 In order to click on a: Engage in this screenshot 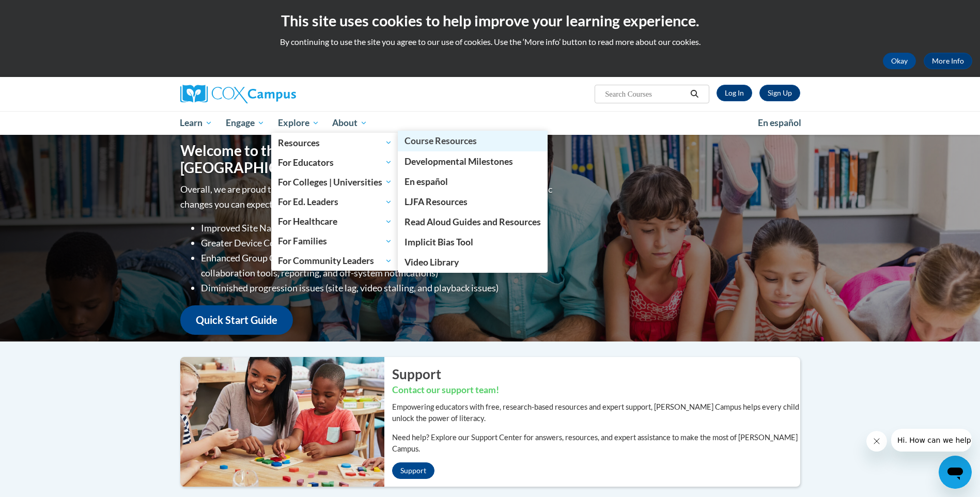, I will do `click(245, 123)`.